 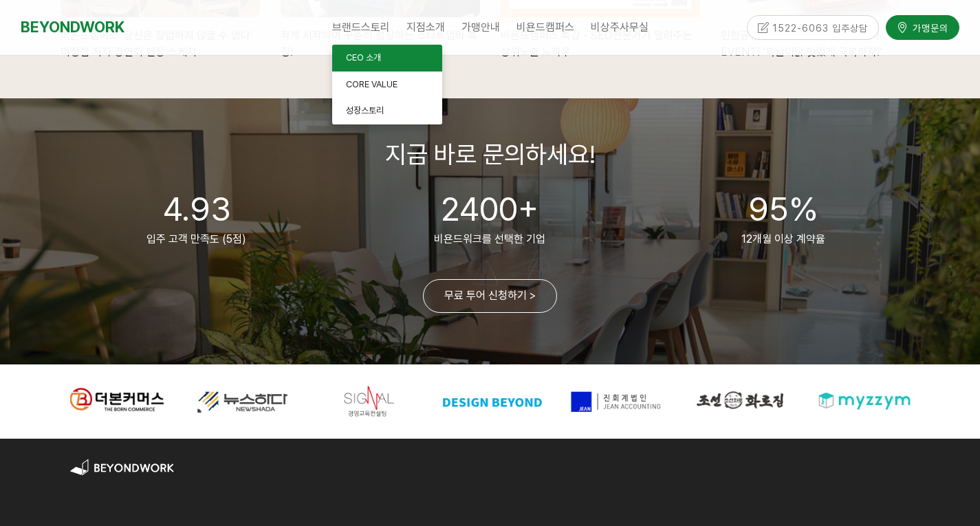 I want to click on span: 입주 고객 만족도 (5점), so click(x=196, y=239).